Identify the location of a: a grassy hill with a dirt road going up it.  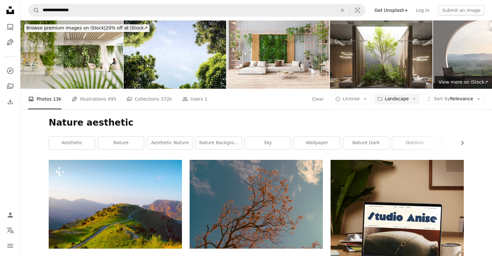
(115, 204).